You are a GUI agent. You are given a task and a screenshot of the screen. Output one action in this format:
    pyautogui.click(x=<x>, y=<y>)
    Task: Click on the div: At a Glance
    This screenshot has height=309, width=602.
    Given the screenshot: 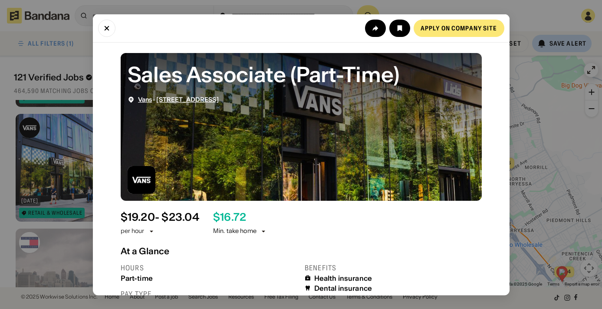 What is the action you would take?
    pyautogui.click(x=301, y=250)
    